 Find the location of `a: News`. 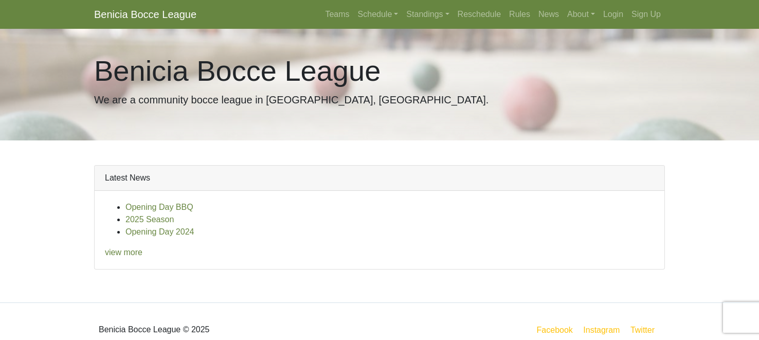

a: News is located at coordinates (549, 14).